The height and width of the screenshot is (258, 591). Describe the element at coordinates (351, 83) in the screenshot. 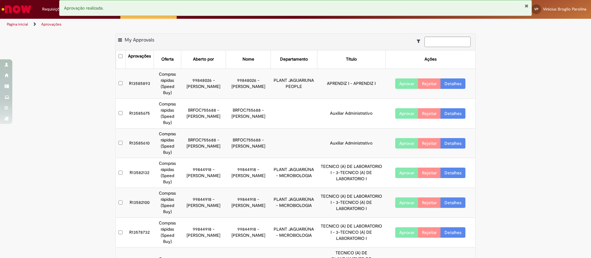

I see `td: APRENDIZ I - APRENDIZ I` at that location.